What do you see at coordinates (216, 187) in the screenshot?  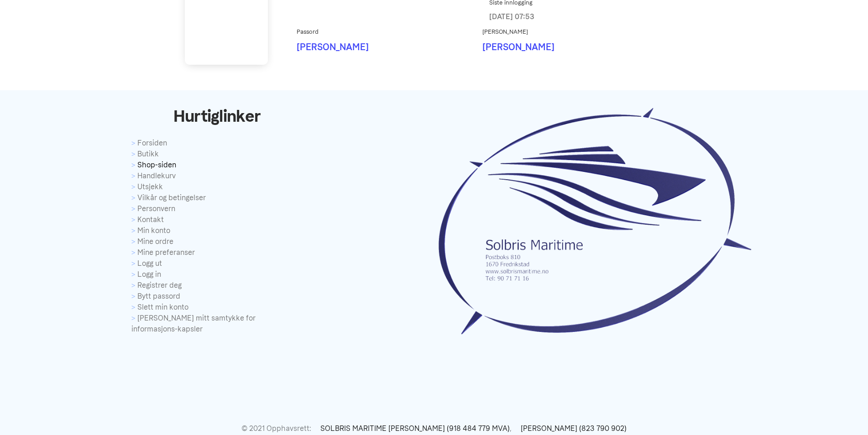 I see `a: Utsjekk` at bounding box center [216, 187].